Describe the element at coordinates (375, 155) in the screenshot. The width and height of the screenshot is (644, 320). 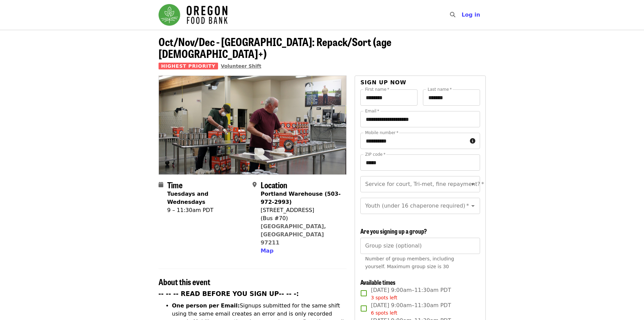
I see `label: ZIP code` at that location.